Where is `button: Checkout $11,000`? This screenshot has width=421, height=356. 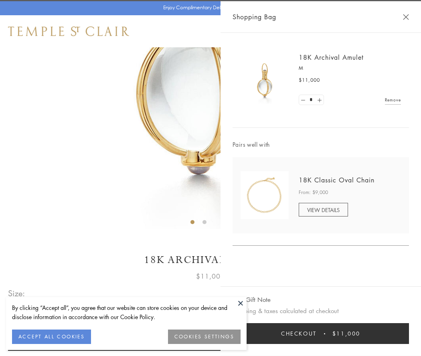 button: Checkout $11,000 is located at coordinates (321, 334).